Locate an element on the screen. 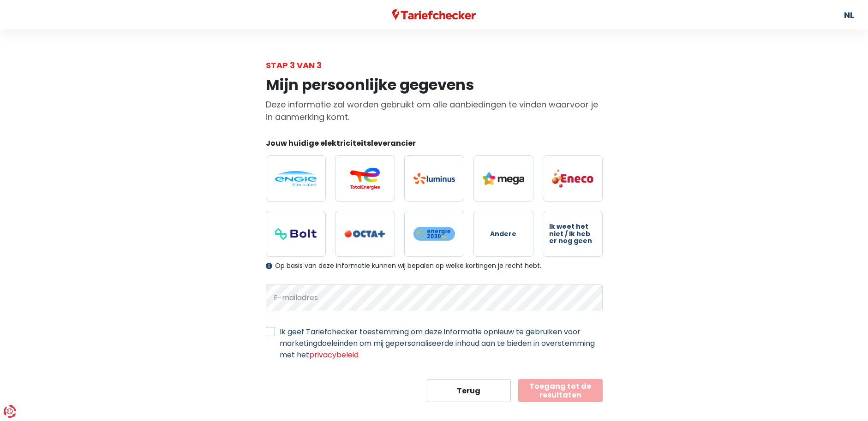 Image resolution: width=868 pixels, height=421 pixels. img: Bolt is located at coordinates (296, 234).